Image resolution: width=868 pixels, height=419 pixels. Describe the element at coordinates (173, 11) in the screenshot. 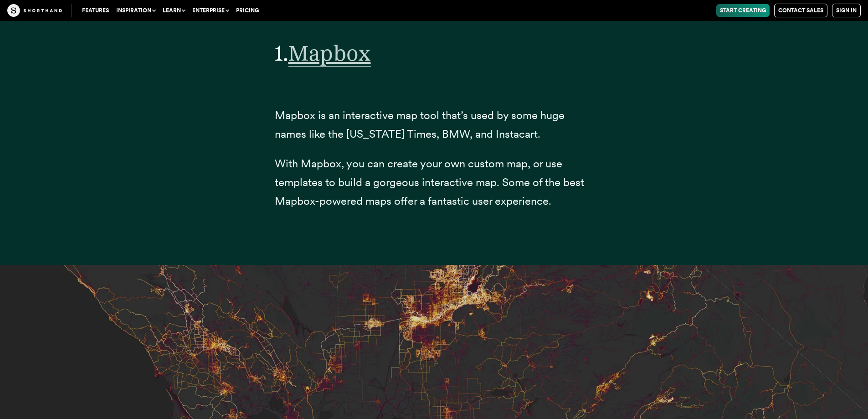

I see `button: Learn` at that location.